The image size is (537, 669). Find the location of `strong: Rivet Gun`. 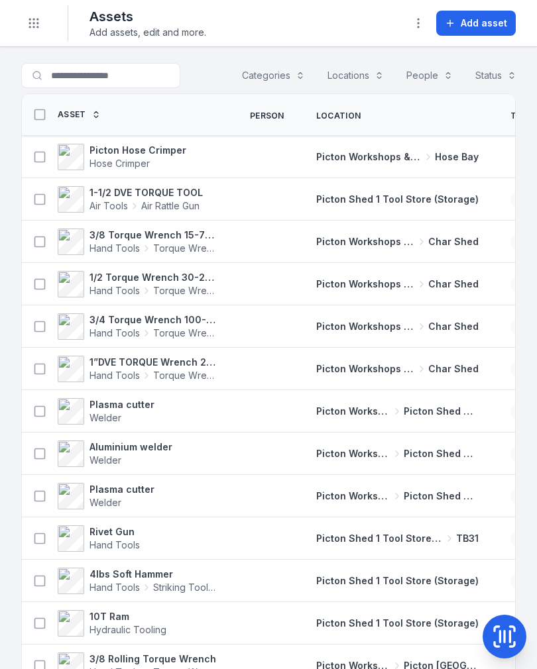

strong: Rivet Gun is located at coordinates (115, 532).